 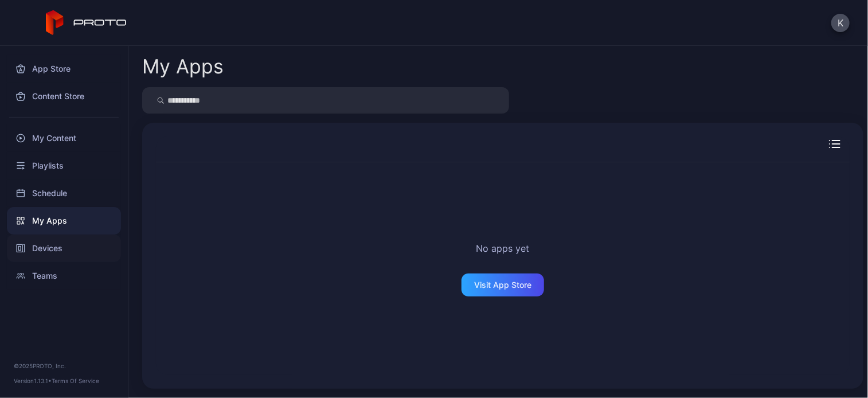 What do you see at coordinates (63, 276) in the screenshot?
I see `a: Teams` at bounding box center [63, 276].